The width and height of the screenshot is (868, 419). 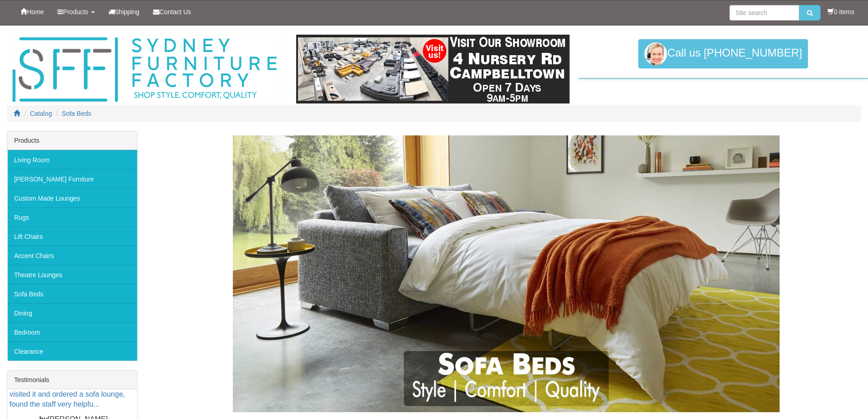 I want to click on a: Rugs, so click(x=72, y=217).